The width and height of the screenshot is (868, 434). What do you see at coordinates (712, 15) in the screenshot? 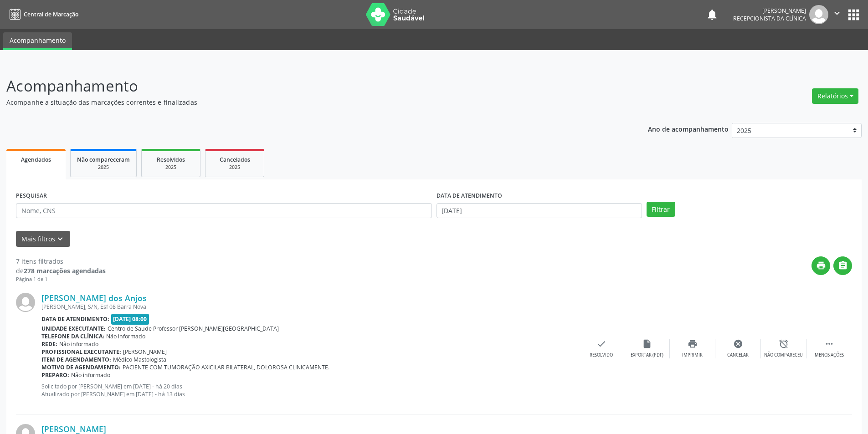
I see `button: notifications` at bounding box center [712, 15].